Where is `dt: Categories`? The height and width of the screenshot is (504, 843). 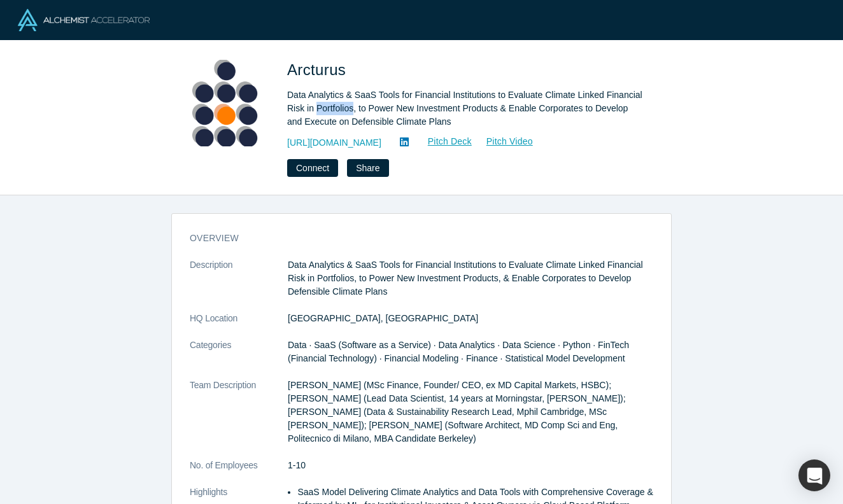
dt: Categories is located at coordinates (239, 358).